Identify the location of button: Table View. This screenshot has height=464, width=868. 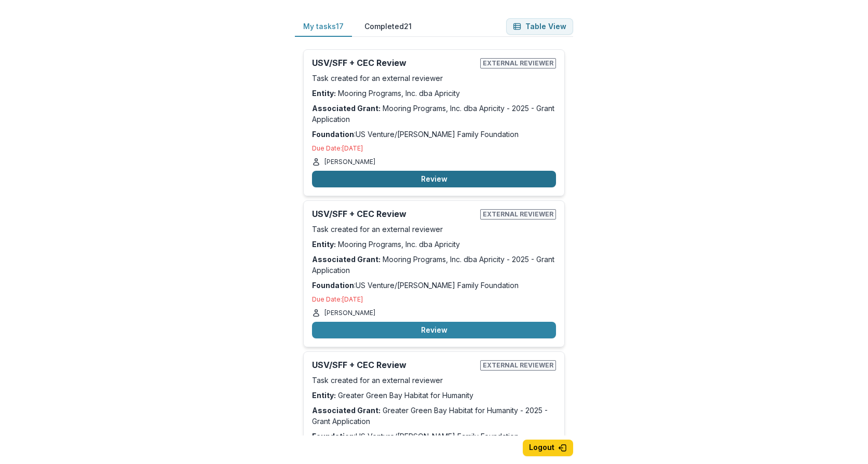
(539, 26).